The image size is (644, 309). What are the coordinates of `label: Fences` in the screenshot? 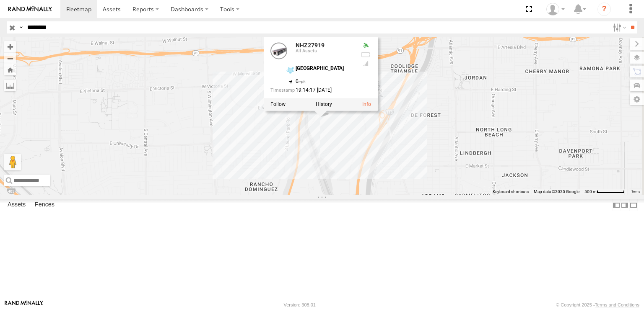 It's located at (44, 206).